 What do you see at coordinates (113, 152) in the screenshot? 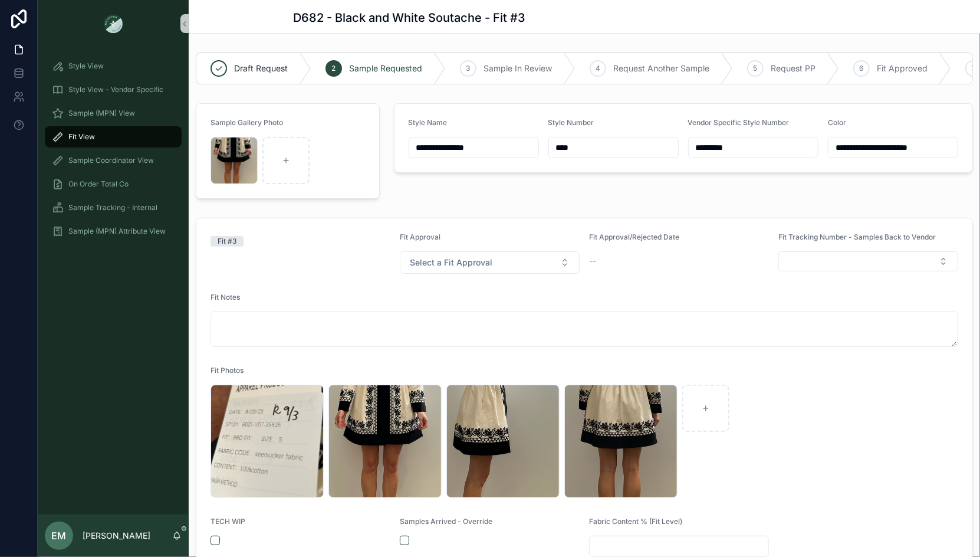
I see `div: scrollable content` at bounding box center [113, 152].